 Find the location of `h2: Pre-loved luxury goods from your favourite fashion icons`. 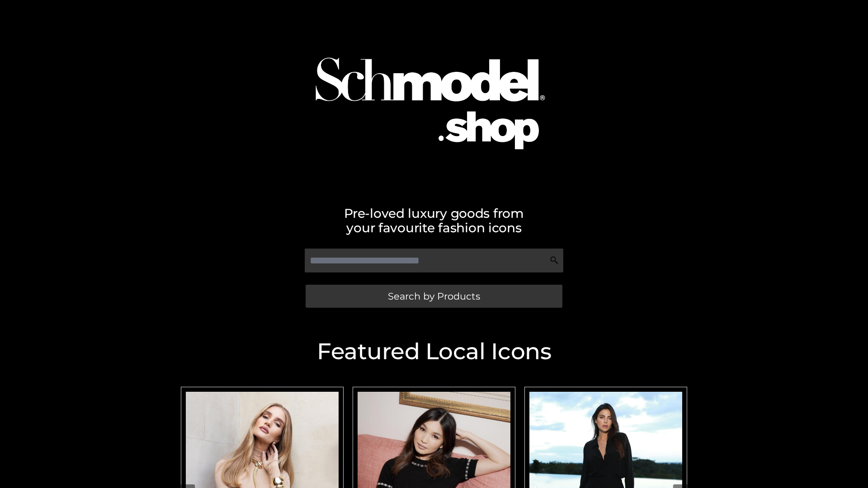

h2: Pre-loved luxury goods from your favourite fashion icons is located at coordinates (434, 220).